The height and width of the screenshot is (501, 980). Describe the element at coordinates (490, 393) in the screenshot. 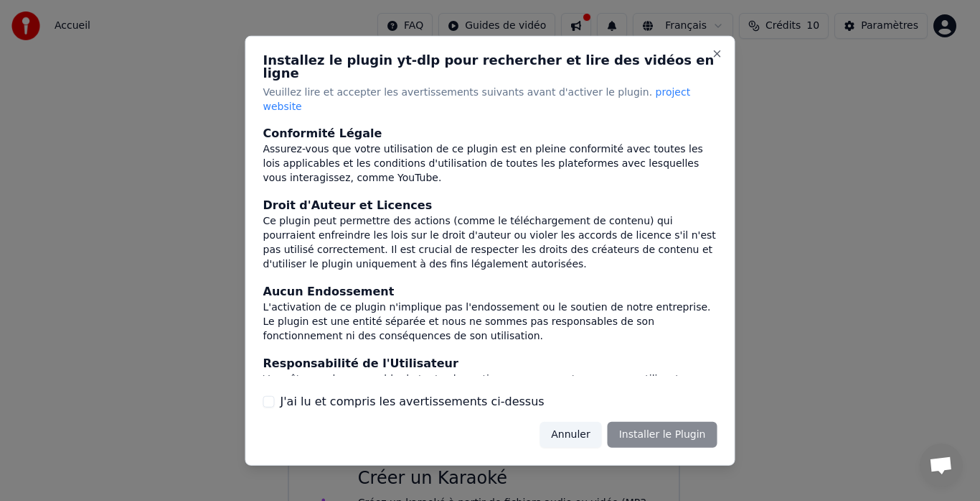

I see `div: Vous êtes seul responsable de toutes les actions que vous entreprenez en utilisant ce plugin. Cel...` at that location.